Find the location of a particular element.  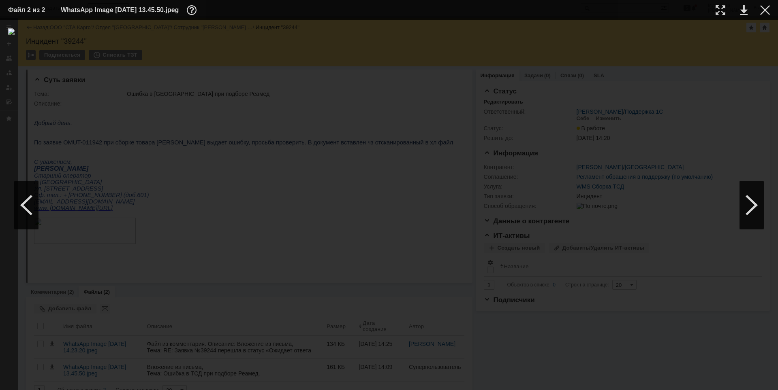

div: Скачать файл is located at coordinates (744, 10).